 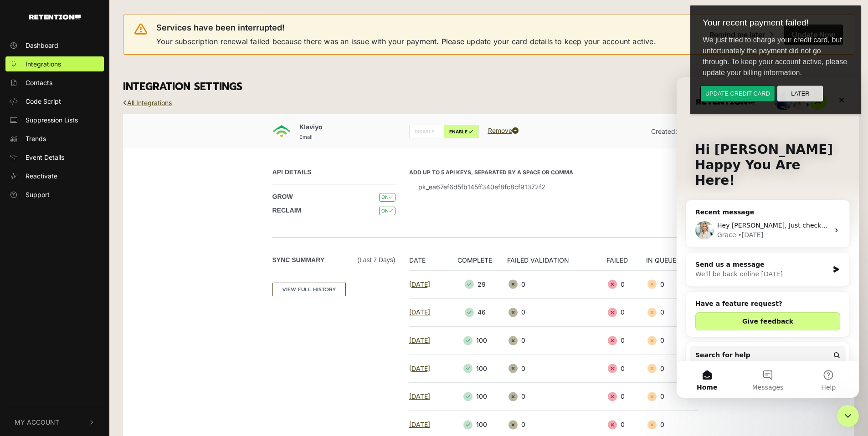 I want to click on a: Event Details, so click(x=54, y=157).